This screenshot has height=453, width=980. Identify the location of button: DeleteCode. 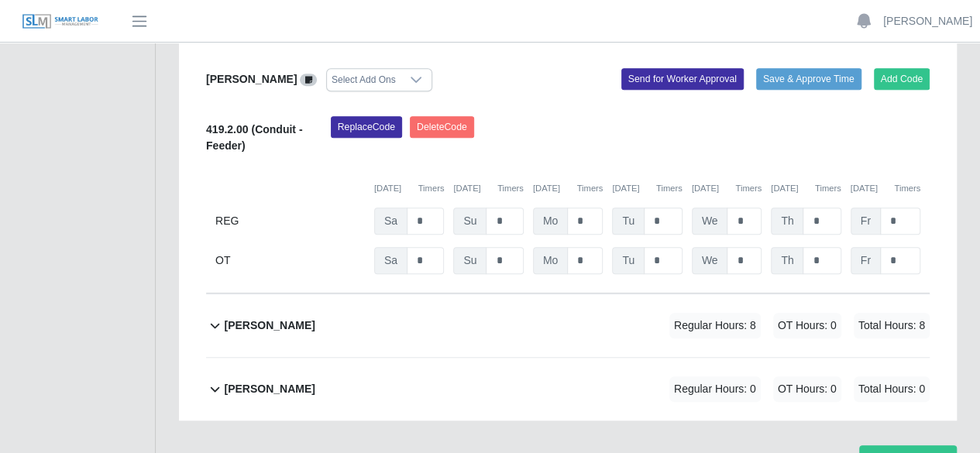
(442, 127).